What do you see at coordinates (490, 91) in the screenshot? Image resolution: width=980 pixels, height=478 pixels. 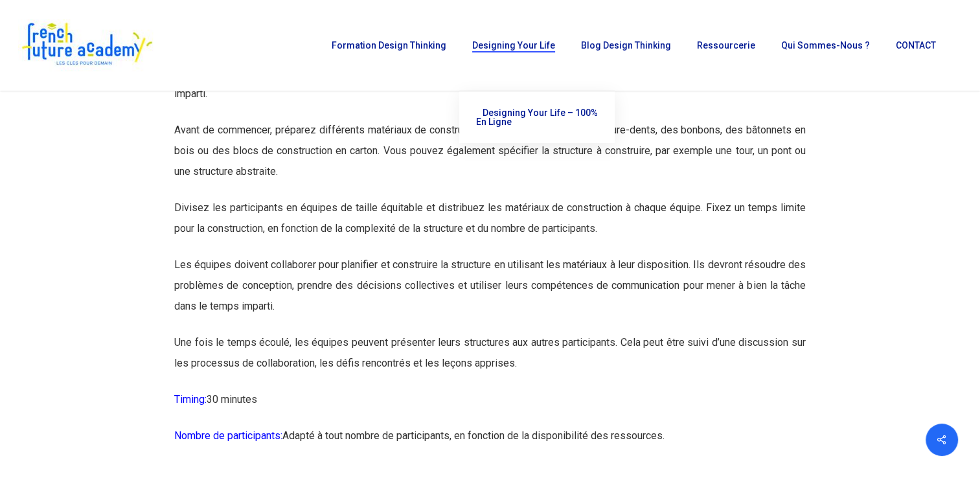 I see `p: Les participants sont divisés en équipes et doivent construire une structure donnée avec des maté...` at bounding box center [490, 91].